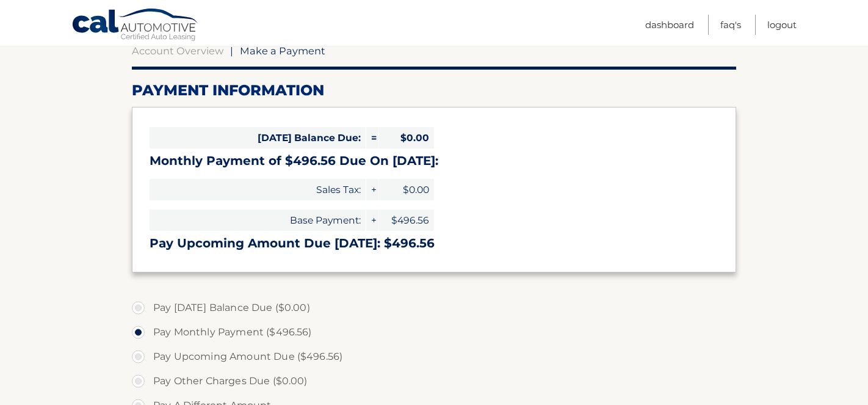 The width and height of the screenshot is (868, 405). What do you see at coordinates (434, 90) in the screenshot?
I see `h2: Payment Information` at bounding box center [434, 90].